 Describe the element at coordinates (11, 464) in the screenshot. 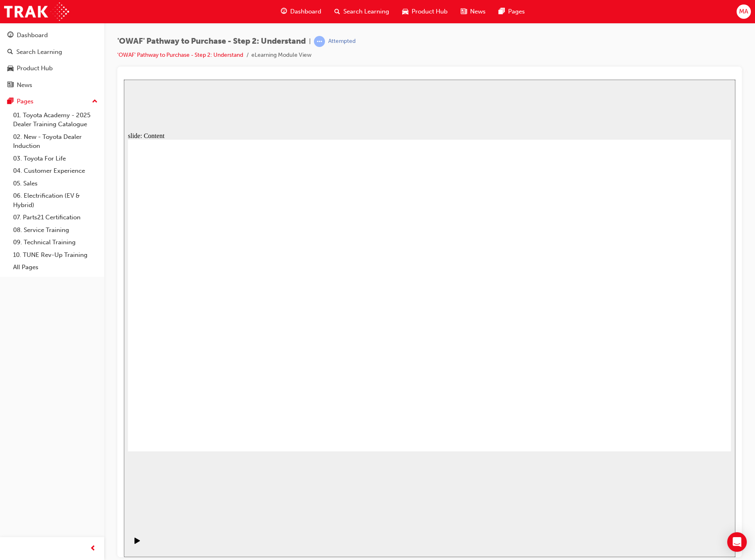

I see `div: playback controls` at that location.